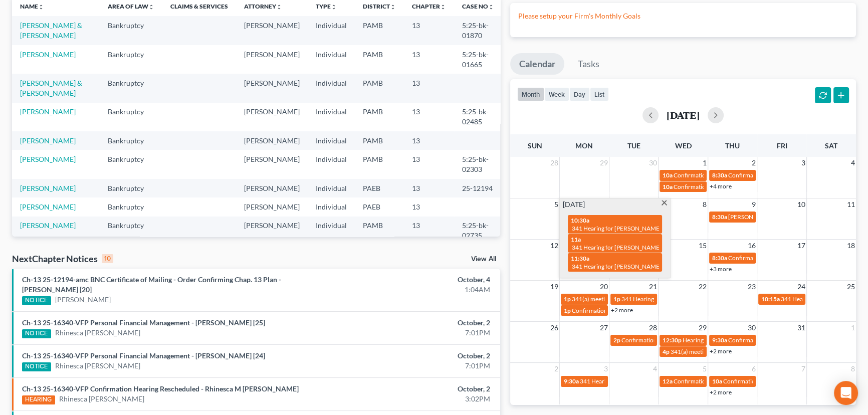 The width and height of the screenshot is (868, 415). What do you see at coordinates (537, 64) in the screenshot?
I see `a: Calendar` at bounding box center [537, 64].